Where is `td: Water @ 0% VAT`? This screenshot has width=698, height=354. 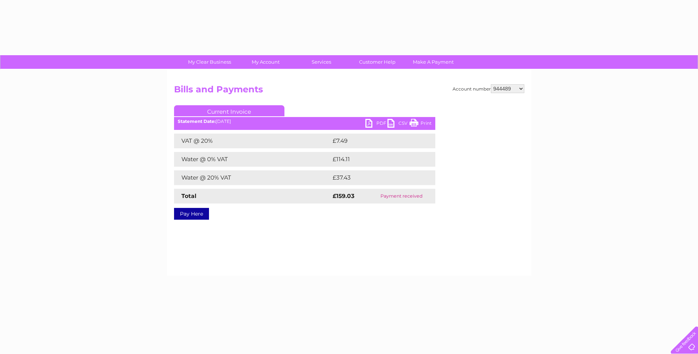
td: Water @ 0% VAT is located at coordinates (252, 159).